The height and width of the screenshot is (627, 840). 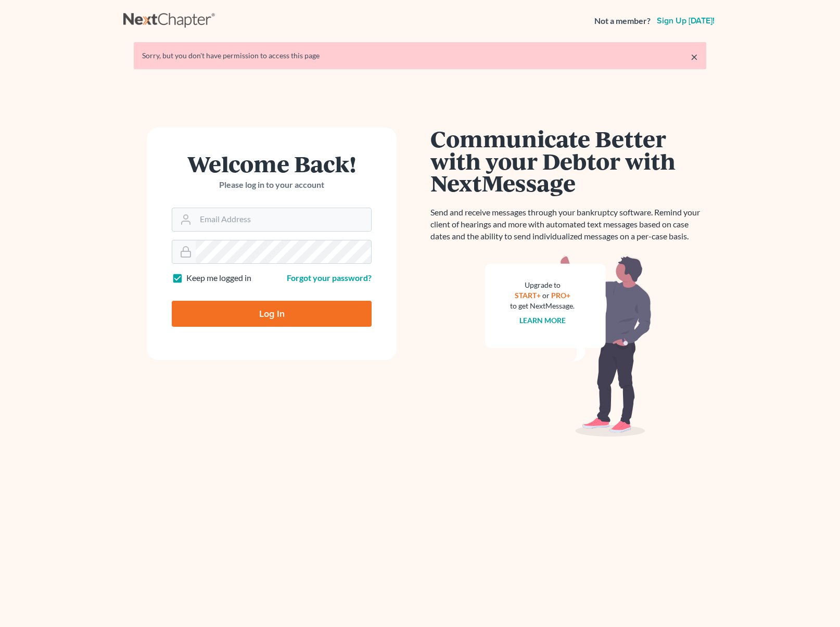 What do you see at coordinates (420, 56) in the screenshot?
I see `div: Sorry, but you don't have permission to access this page` at bounding box center [420, 56].